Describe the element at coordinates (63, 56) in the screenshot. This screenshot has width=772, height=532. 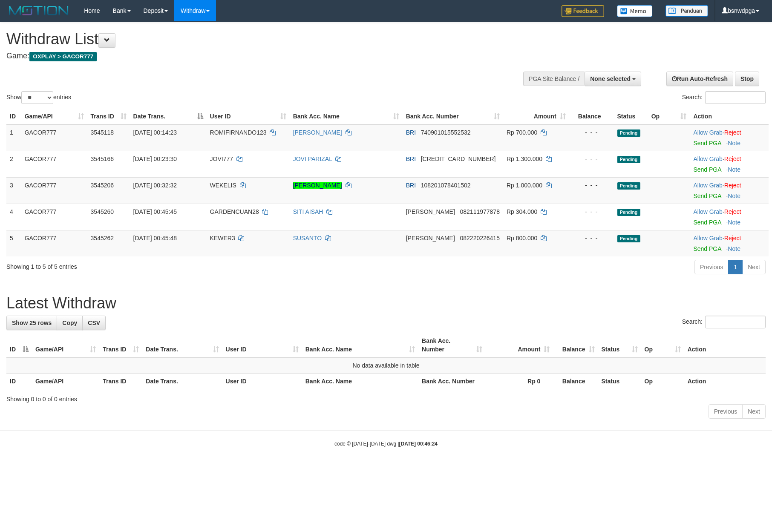
I see `span: OXPLAY > GACOR777` at that location.